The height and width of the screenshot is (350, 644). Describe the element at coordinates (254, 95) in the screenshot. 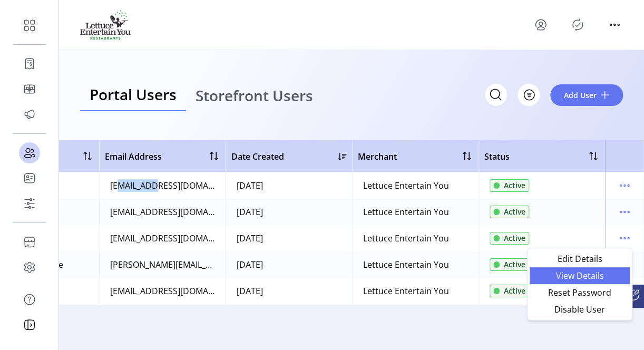

I see `a: Storefront Users` at that location.